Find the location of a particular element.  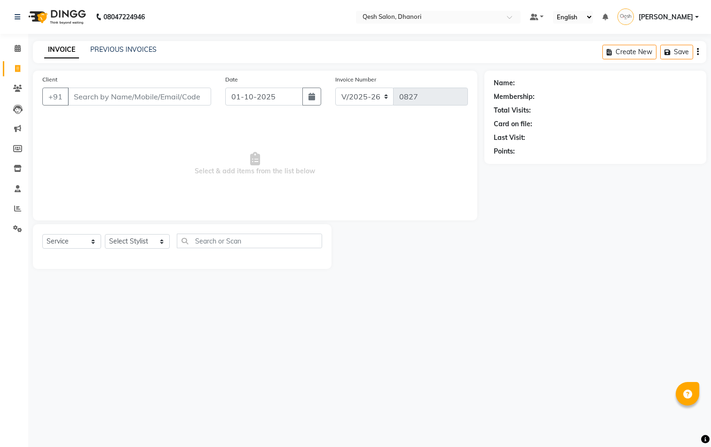

label: Client is located at coordinates (50, 80).